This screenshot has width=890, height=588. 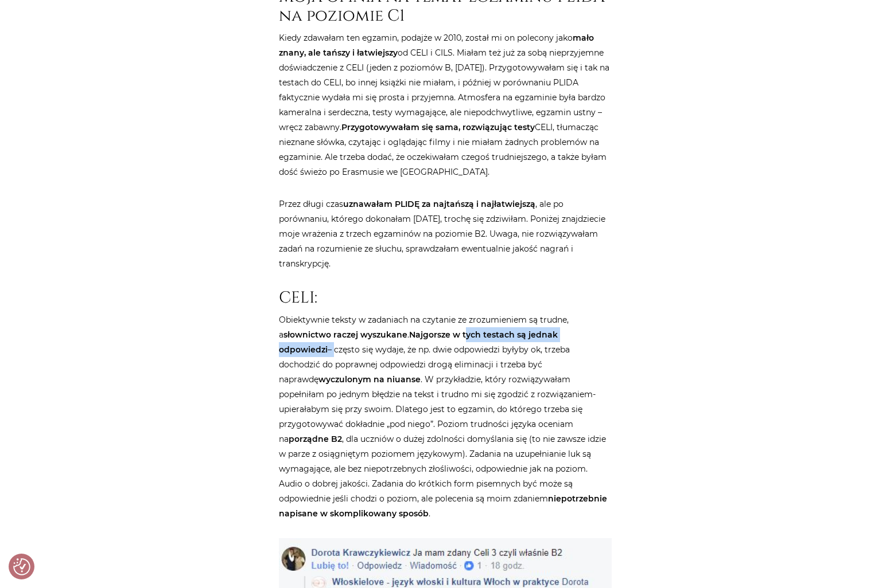 I want to click on strong: porządne B2, so click(x=315, y=439).